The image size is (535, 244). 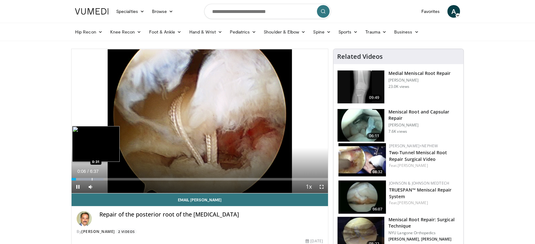 I want to click on a: Knee Recon, so click(x=126, y=32).